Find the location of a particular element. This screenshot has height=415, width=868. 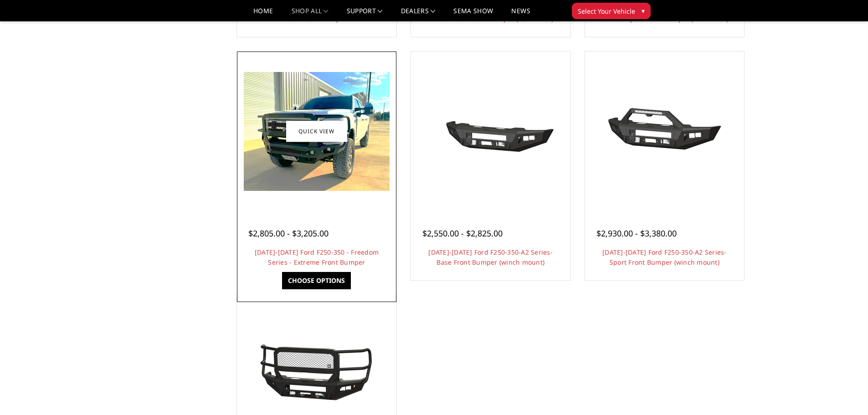

img: 2023-2025 Ford F250-350-A2 Series-Extreme Front Bumper (winch mount) is located at coordinates (317, 374).